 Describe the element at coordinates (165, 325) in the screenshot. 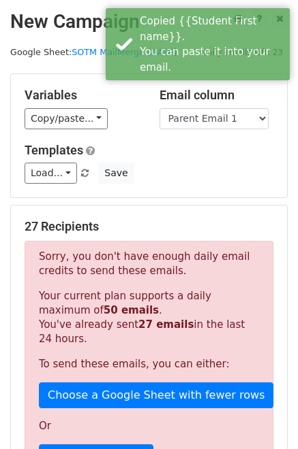

I see `strong: 27 emails` at that location.